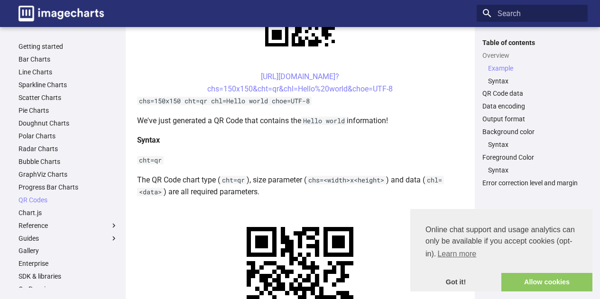  I want to click on label: Guides, so click(68, 239).